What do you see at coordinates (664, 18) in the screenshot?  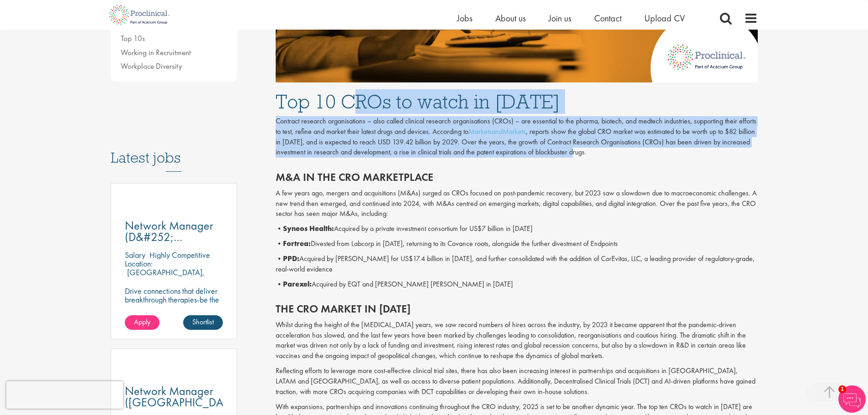 I see `a: Upload CV` at bounding box center [664, 18].